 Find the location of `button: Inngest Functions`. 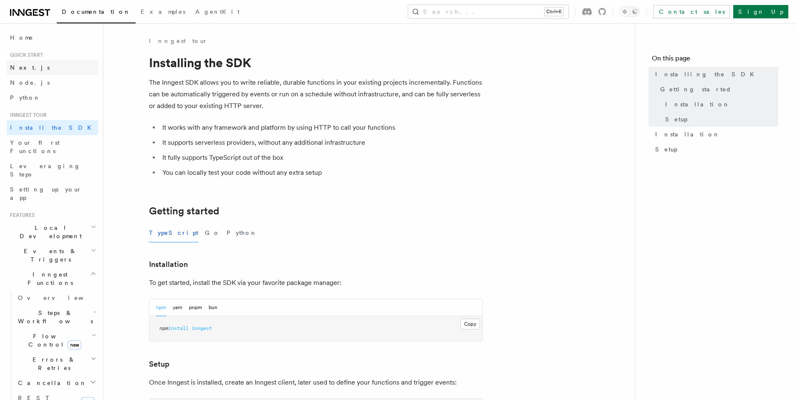

button: Inngest Functions is located at coordinates (52, 279).